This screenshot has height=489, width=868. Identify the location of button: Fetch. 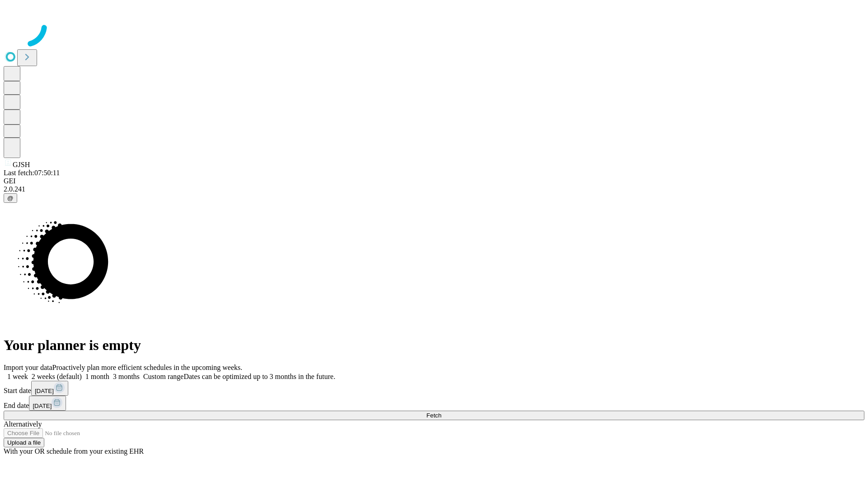
(434, 415).